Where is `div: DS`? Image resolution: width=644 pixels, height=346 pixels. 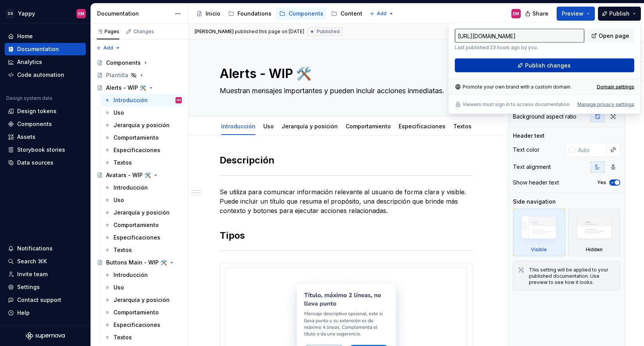
div: DS is located at coordinates (10, 14).